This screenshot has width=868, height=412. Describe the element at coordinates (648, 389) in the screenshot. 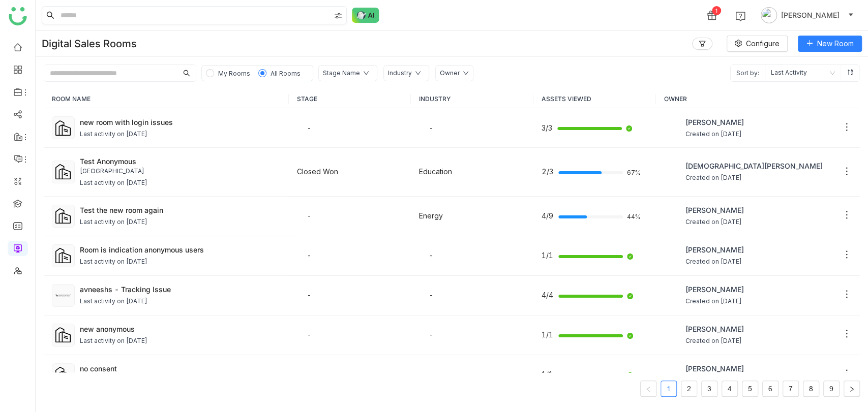

I see `li: Previous Page` at that location.